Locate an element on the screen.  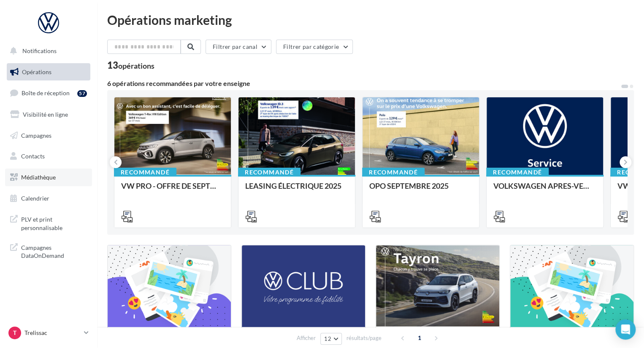
div: Opérations marketing is located at coordinates (370, 20).